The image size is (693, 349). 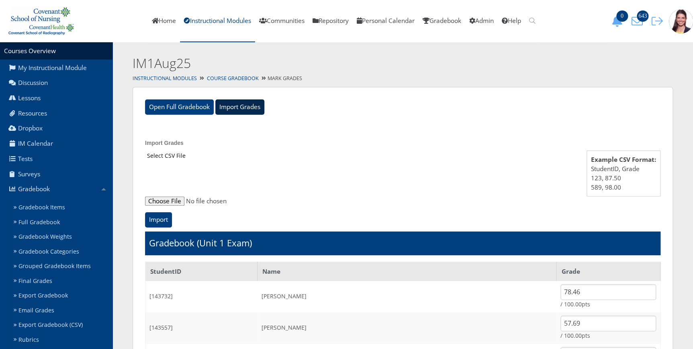 What do you see at coordinates (179, 107) in the screenshot?
I see `input: Open Full Gradebook` at bounding box center [179, 107].